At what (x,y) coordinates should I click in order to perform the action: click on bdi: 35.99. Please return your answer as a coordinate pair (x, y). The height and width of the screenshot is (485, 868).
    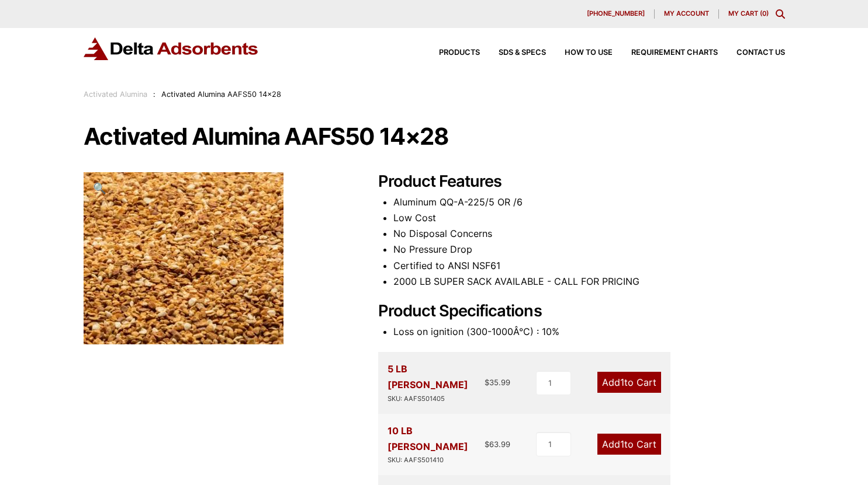
    Looking at the image, I should click on (497, 383).